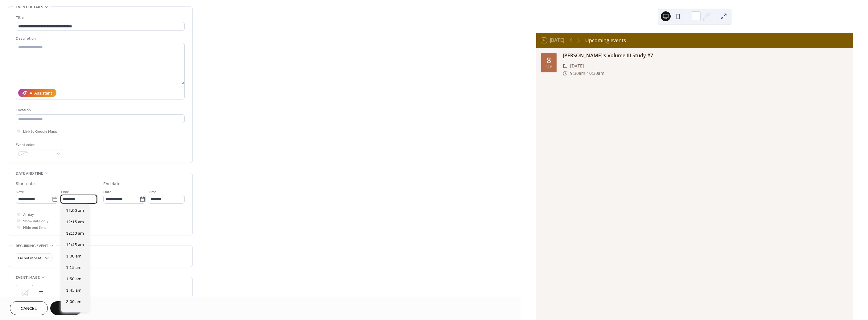 Image resolution: width=868 pixels, height=320 pixels. I want to click on div: Event color, so click(39, 144).